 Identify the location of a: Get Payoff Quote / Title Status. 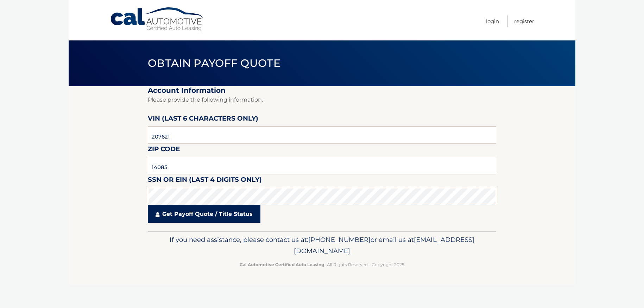
(204, 214).